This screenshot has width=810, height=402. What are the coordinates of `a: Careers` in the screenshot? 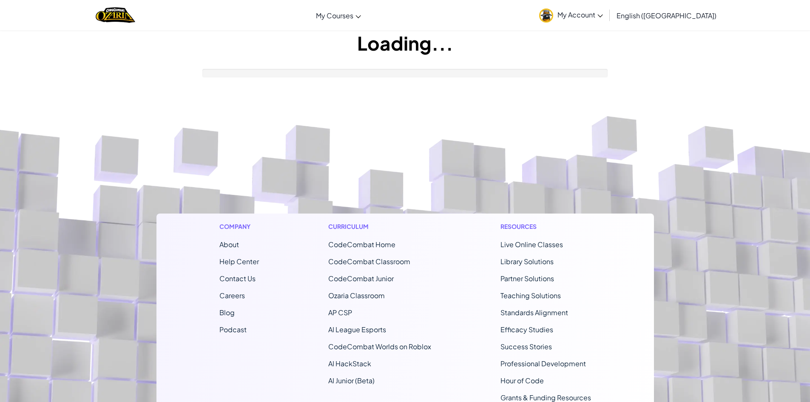 It's located at (232, 295).